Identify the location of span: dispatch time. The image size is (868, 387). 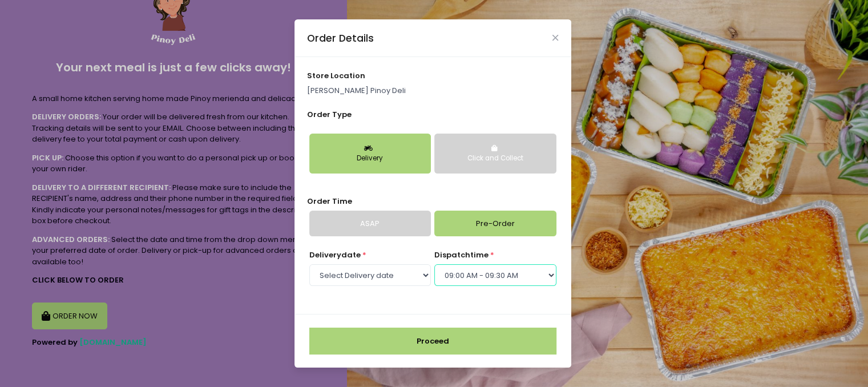
(461, 255).